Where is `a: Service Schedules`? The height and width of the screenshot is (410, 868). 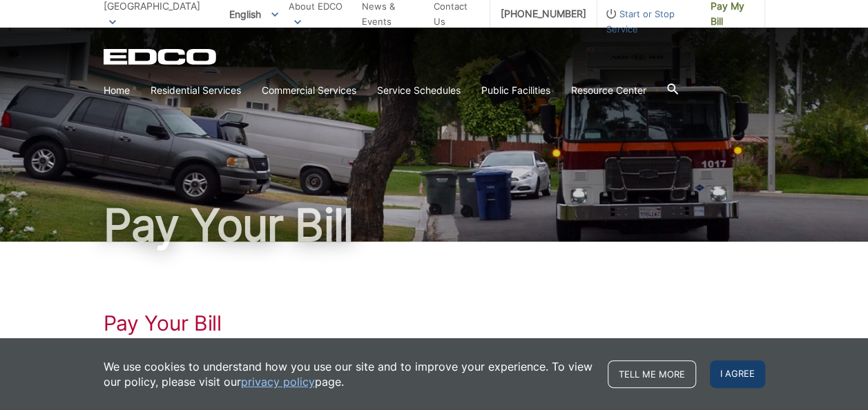 a: Service Schedules is located at coordinates (419, 90).